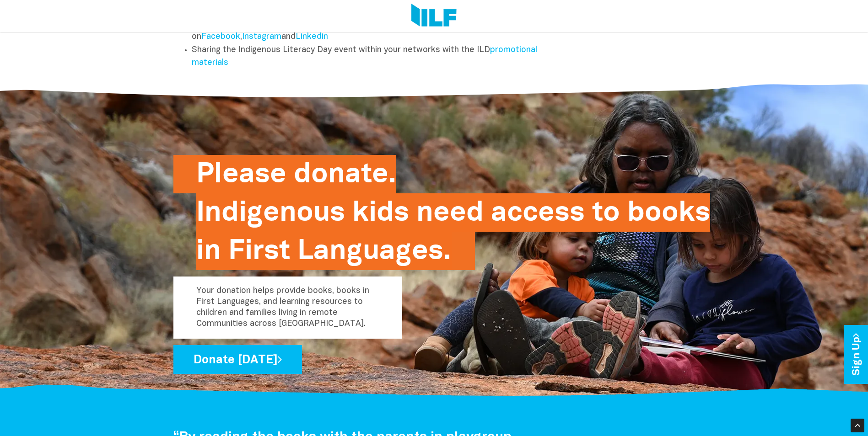 This screenshot has height=436, width=868. What do you see at coordinates (311, 37) in the screenshot?
I see `a: Linkedin` at bounding box center [311, 37].